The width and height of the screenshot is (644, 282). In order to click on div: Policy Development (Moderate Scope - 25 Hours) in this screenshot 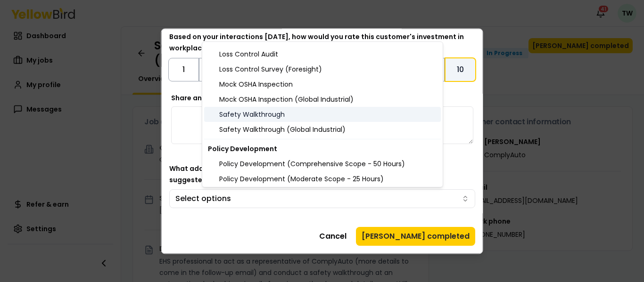, I will do `click(323, 179)`.